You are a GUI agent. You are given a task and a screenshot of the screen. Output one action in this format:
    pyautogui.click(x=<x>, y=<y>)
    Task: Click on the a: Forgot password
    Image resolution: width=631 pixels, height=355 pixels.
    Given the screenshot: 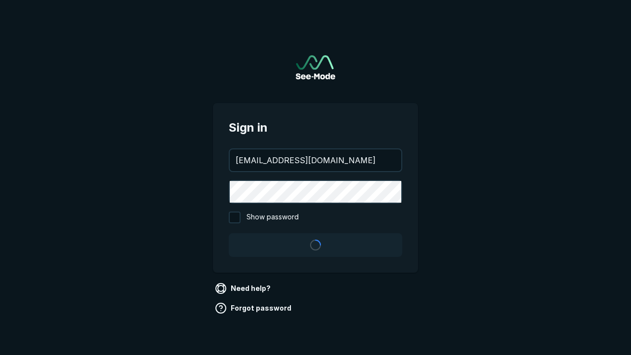 What is the action you would take?
    pyautogui.click(x=254, y=308)
    